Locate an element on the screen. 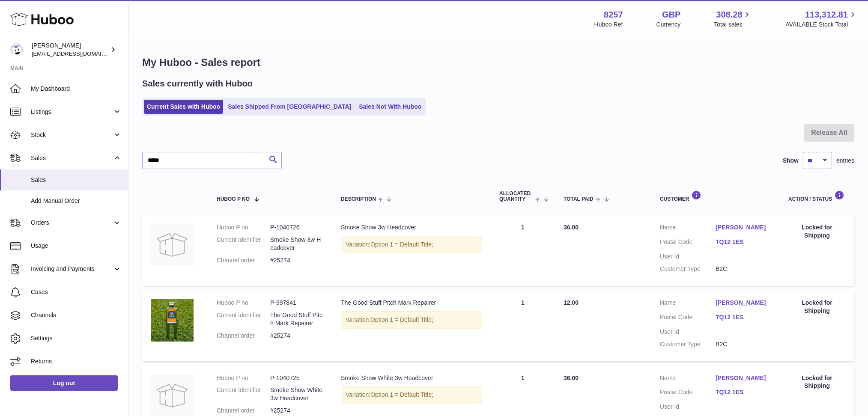 The height and width of the screenshot is (416, 868). span: Returns is located at coordinates (76, 361).